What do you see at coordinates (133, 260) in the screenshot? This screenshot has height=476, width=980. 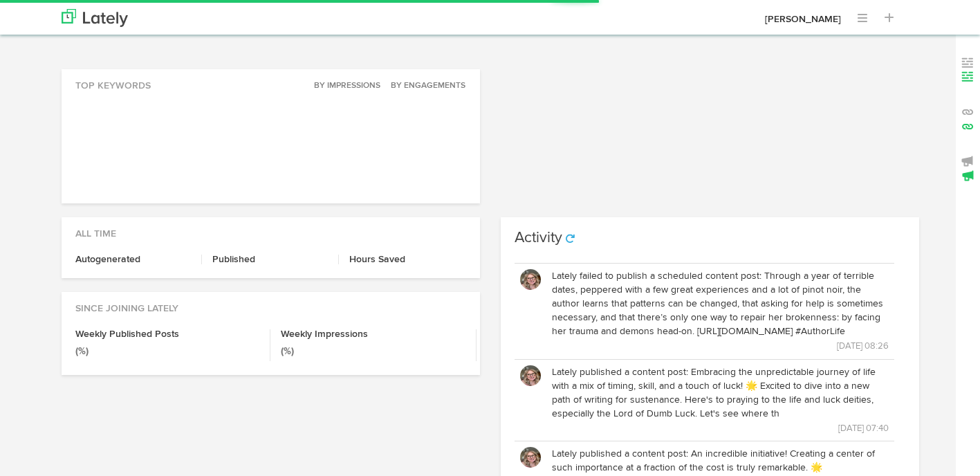 I see `h4: Autogenerated` at bounding box center [133, 260].